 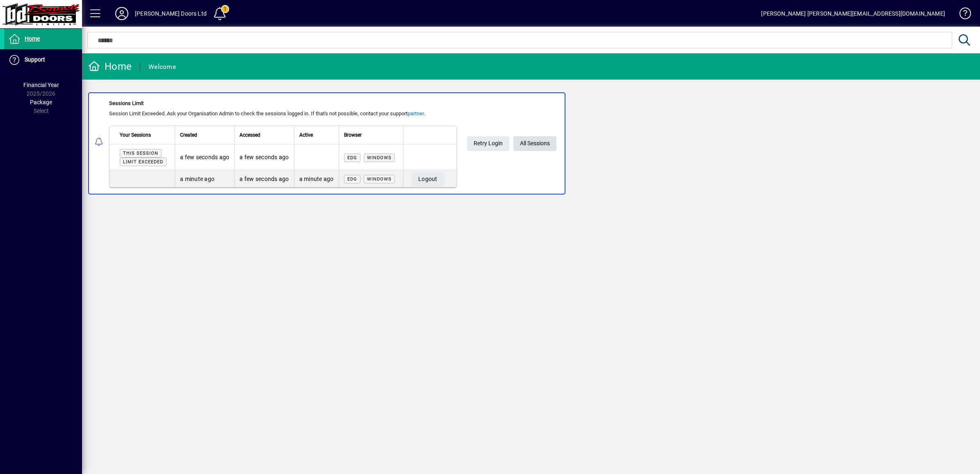 I want to click on button: Logout, so click(x=427, y=179).